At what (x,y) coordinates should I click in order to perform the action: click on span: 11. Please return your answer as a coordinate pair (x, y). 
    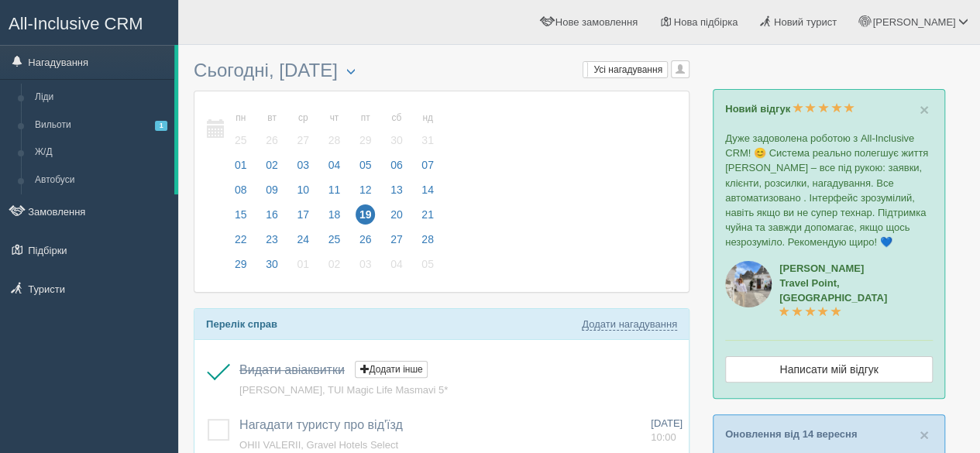
    Looking at the image, I should click on (334, 190).